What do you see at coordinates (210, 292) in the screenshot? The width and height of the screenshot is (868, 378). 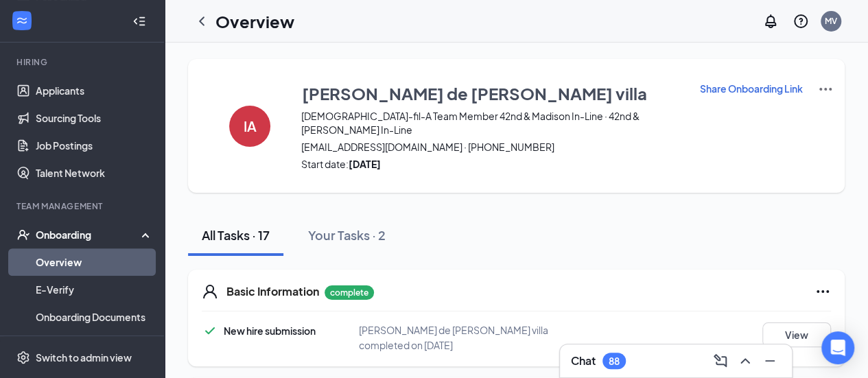 I see `svg: User` at bounding box center [210, 292].